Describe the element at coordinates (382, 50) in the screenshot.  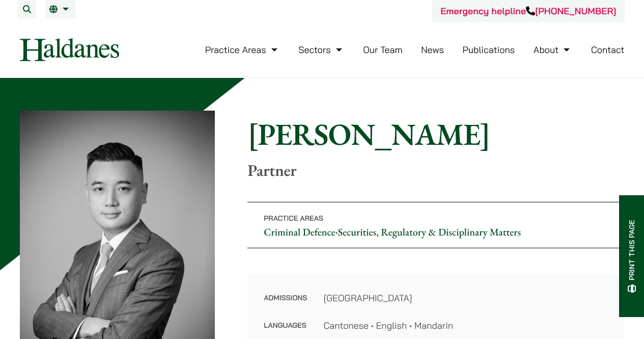
I see `a: Our Team` at that location.